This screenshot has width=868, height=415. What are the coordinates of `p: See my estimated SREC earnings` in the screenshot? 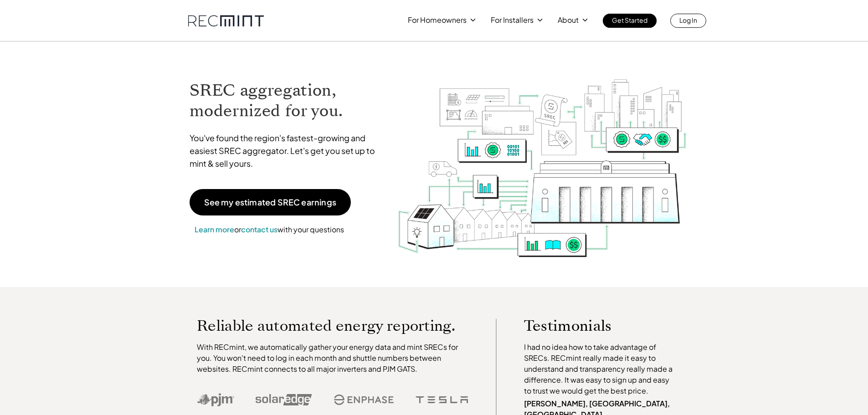 It's located at (270, 202).